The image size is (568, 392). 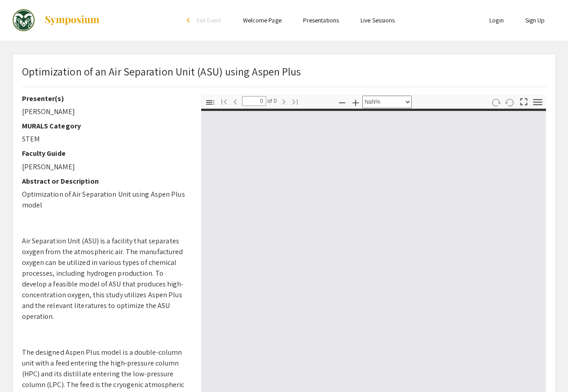 I want to click on h2: Faculty Guide, so click(x=104, y=153).